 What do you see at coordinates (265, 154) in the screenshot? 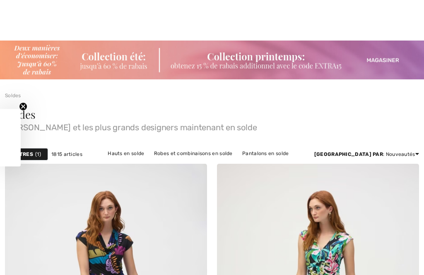
I see `a: Pantalons en solde` at bounding box center [265, 154].